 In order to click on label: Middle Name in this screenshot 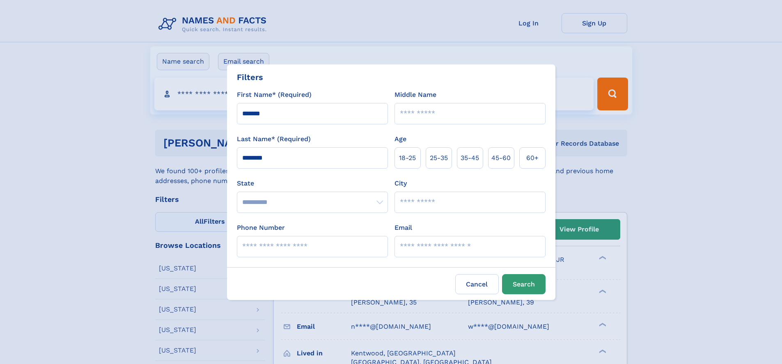, I will do `click(416, 95)`.